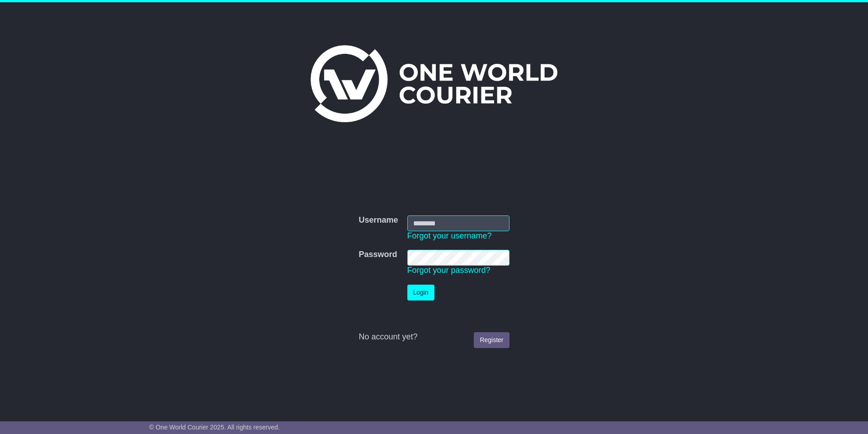 Image resolution: width=868 pixels, height=434 pixels. I want to click on div: No account yet?, so click(434, 337).